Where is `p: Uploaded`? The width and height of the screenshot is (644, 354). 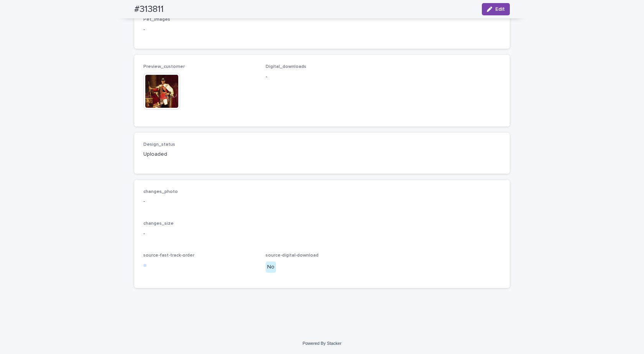 p: Uploaded is located at coordinates (200, 154).